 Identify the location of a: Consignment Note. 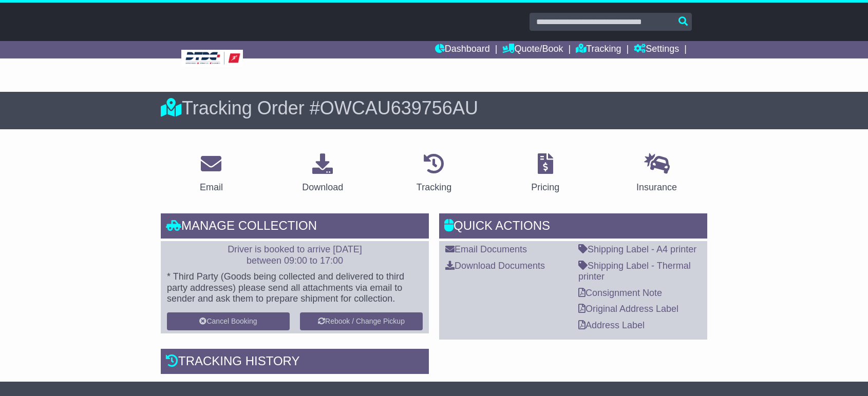
(620, 293).